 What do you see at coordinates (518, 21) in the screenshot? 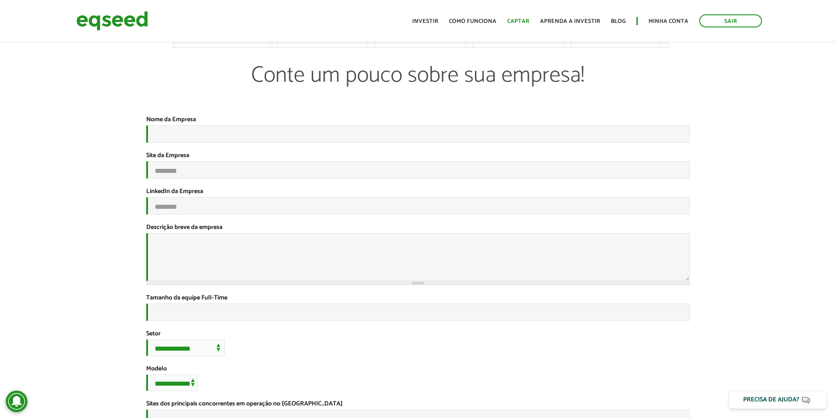
I see `a: Captar` at bounding box center [518, 21].